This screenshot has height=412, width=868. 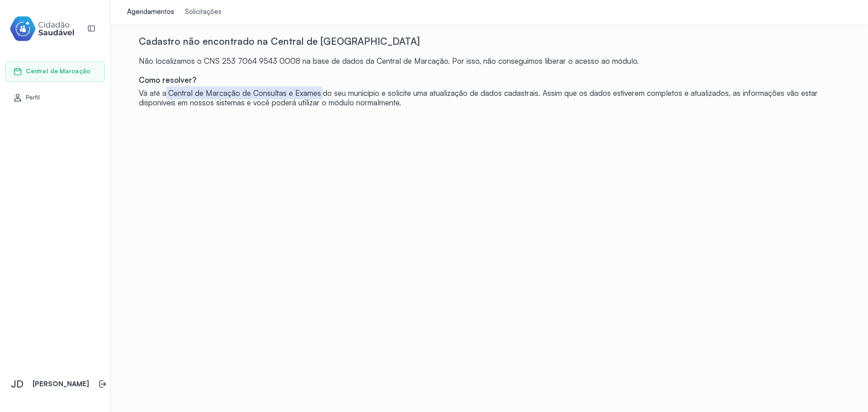 What do you see at coordinates (58, 71) in the screenshot?
I see `span: Central de Marcação` at bounding box center [58, 71].